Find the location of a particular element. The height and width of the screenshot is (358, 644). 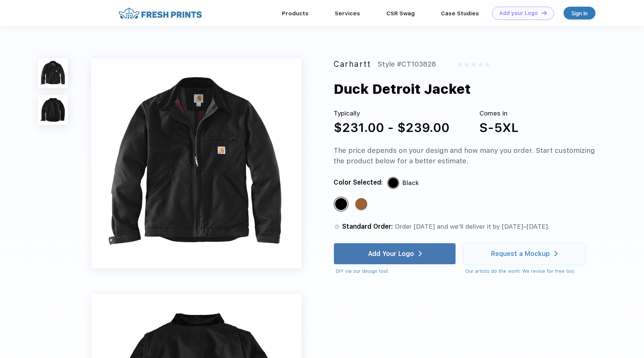

img: fo%20logo%202.webp is located at coordinates (160, 13).